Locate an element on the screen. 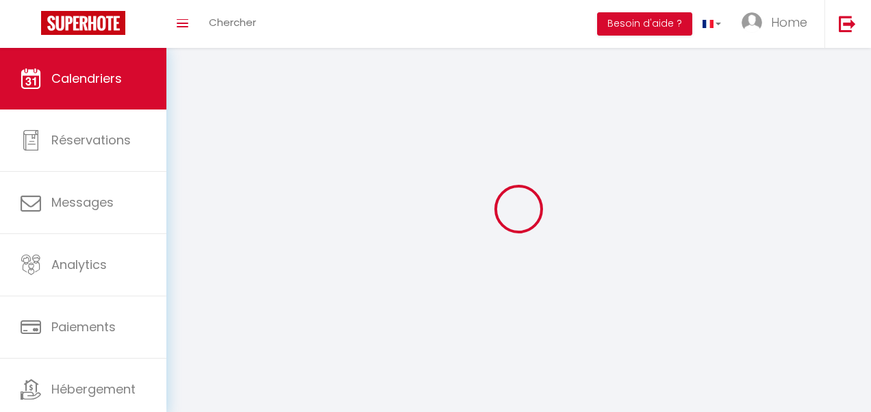 This screenshot has height=412, width=871. span: Home is located at coordinates (789, 22).